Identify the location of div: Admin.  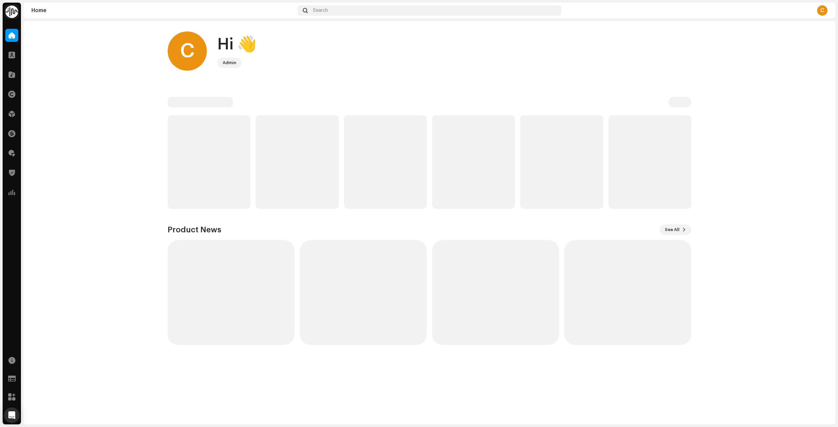
(230, 63).